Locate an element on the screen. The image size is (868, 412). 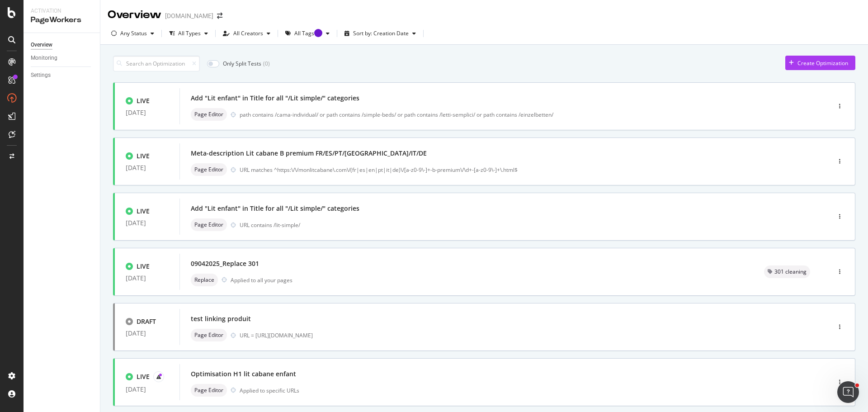
div: path contains /cama-individual/ or path contains /simple-beds/ or path contains /letti-semplici/ ... is located at coordinates (515, 115).